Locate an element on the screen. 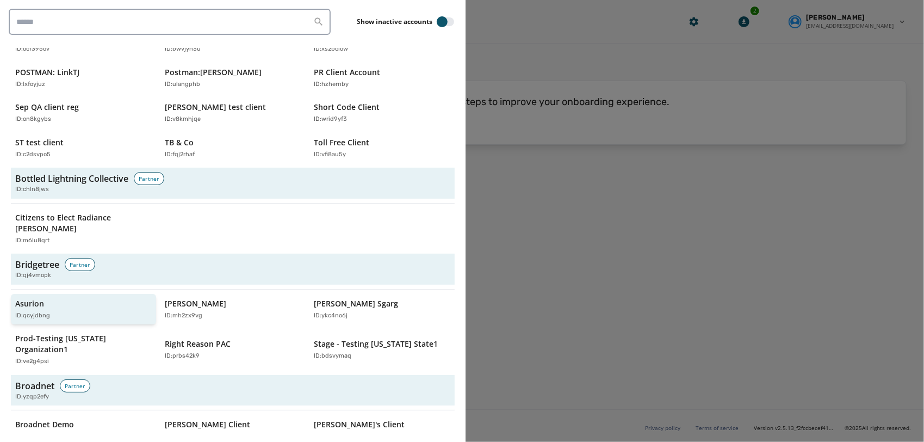 This screenshot has height=442, width=924. p: ID: bwvjyn3u is located at coordinates (183, 49).